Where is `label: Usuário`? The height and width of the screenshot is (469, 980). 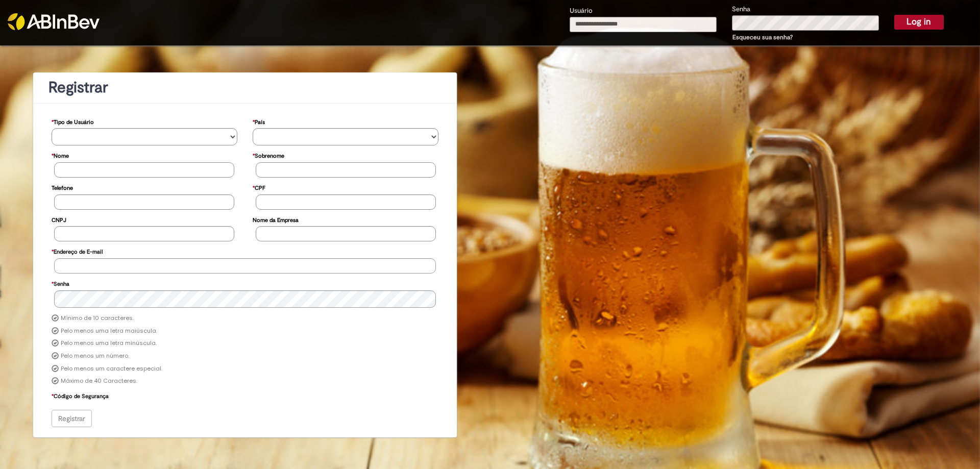
label: Usuário is located at coordinates (581, 11).